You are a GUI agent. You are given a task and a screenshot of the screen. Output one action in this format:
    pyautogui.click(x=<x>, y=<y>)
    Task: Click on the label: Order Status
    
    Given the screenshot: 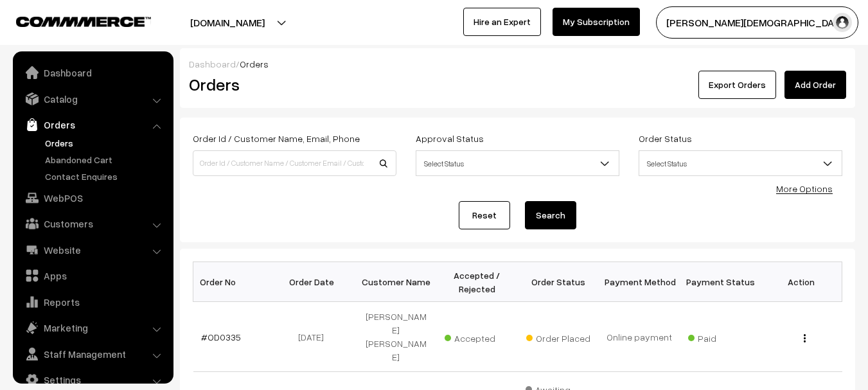 What is the action you would take?
    pyautogui.click(x=665, y=139)
    